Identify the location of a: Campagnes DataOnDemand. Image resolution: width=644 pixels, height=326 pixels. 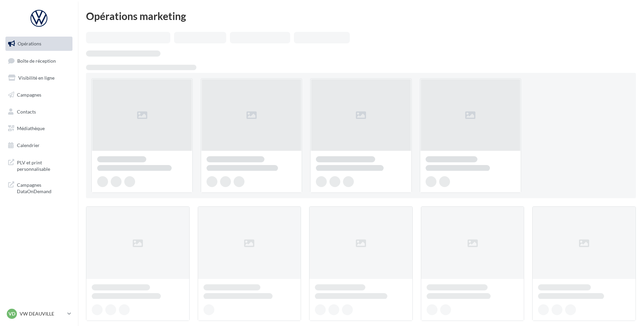
(39, 187).